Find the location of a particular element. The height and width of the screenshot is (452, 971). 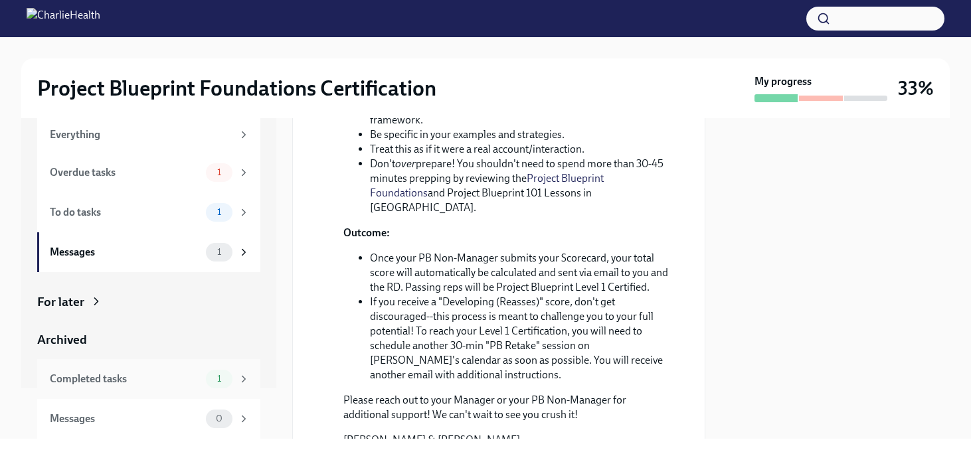

span: 0 is located at coordinates (219, 418).